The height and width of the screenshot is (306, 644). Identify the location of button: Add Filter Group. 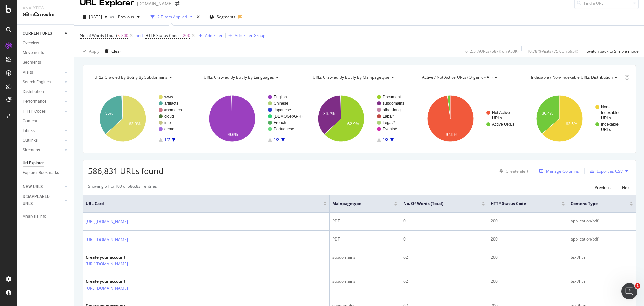
(245, 35).